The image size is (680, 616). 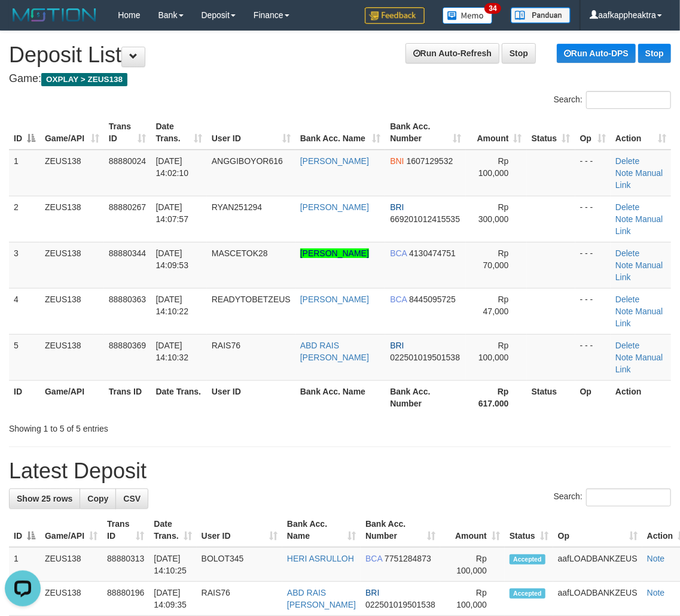 I want to click on td: 5, so click(x=25, y=356).